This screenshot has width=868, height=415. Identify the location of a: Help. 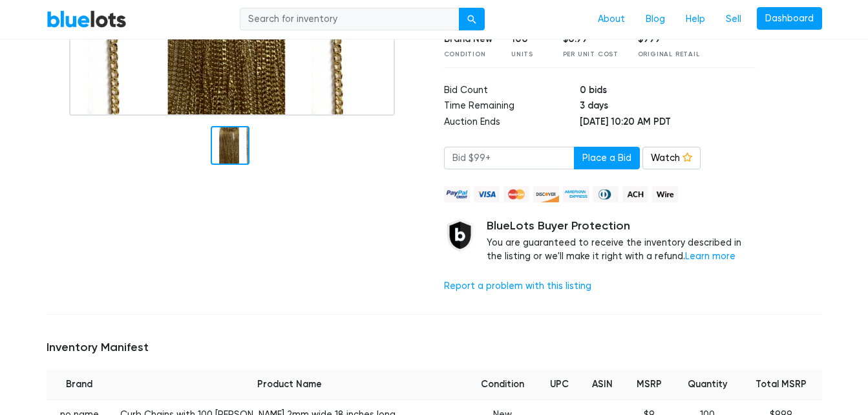
(695, 19).